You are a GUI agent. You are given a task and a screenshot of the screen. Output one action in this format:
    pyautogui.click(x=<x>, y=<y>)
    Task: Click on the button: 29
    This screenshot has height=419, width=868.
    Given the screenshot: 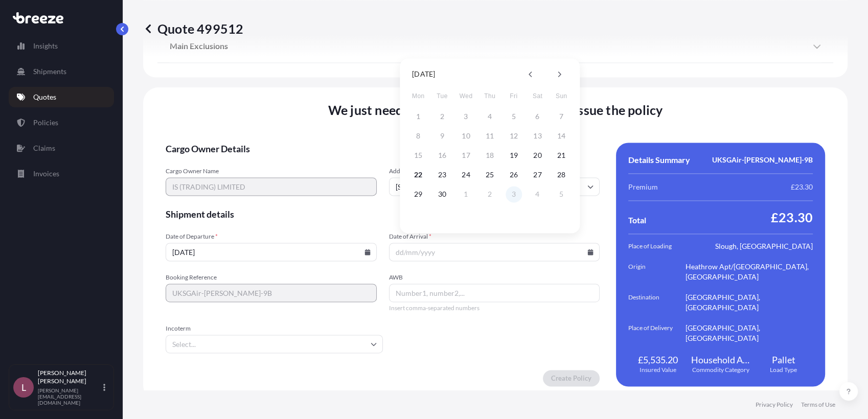 What is the action you would take?
    pyautogui.click(x=419, y=194)
    